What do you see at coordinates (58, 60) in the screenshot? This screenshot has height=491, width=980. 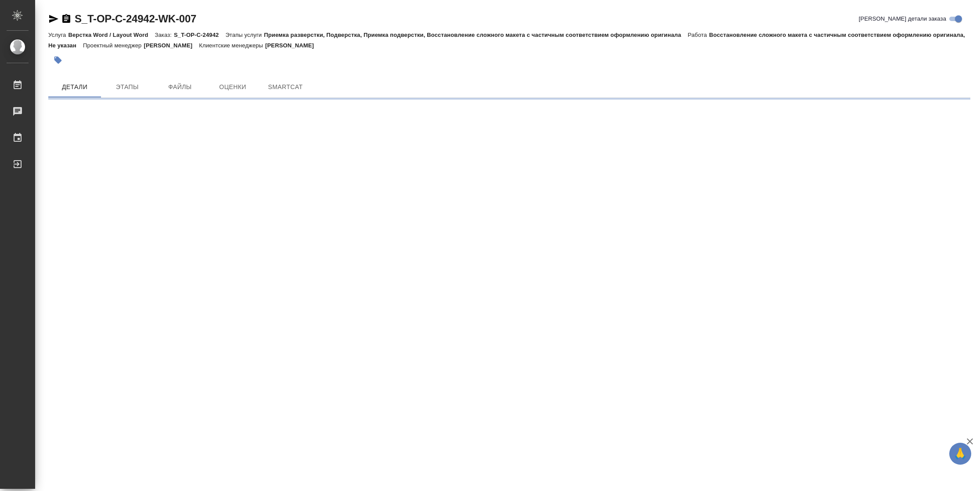 I see `button: Добавить тэг` at bounding box center [58, 60].